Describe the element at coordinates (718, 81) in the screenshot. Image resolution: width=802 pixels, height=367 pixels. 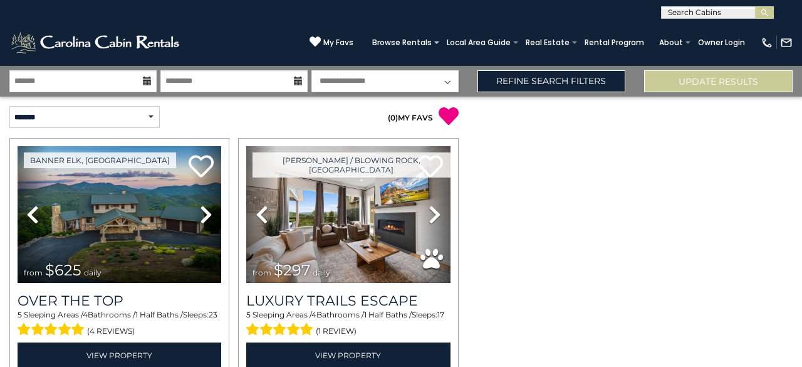
I see `button: Update Results` at that location.